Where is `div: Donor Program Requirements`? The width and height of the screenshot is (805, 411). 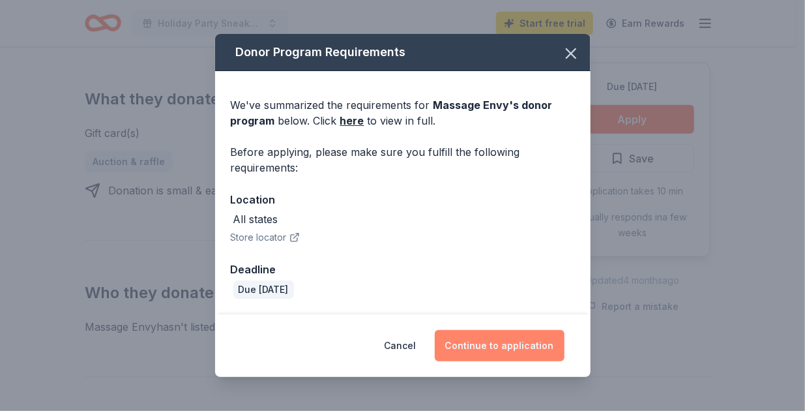
div: Donor Program Requirements is located at coordinates (403, 52).